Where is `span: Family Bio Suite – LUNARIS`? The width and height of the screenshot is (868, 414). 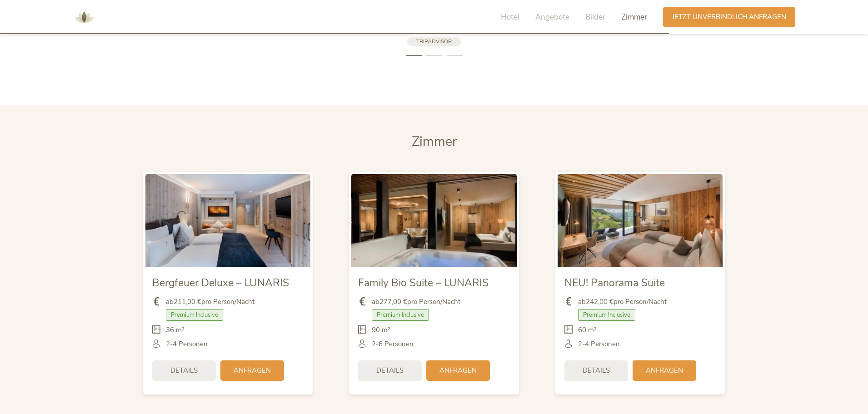
span: Family Bio Suite – LUNARIS is located at coordinates (423, 283).